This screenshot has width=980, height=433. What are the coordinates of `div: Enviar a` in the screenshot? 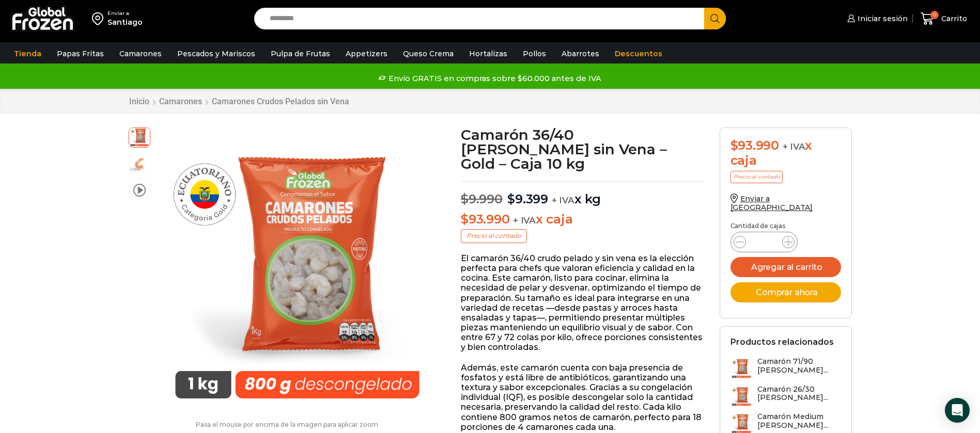 It's located at (125, 13).